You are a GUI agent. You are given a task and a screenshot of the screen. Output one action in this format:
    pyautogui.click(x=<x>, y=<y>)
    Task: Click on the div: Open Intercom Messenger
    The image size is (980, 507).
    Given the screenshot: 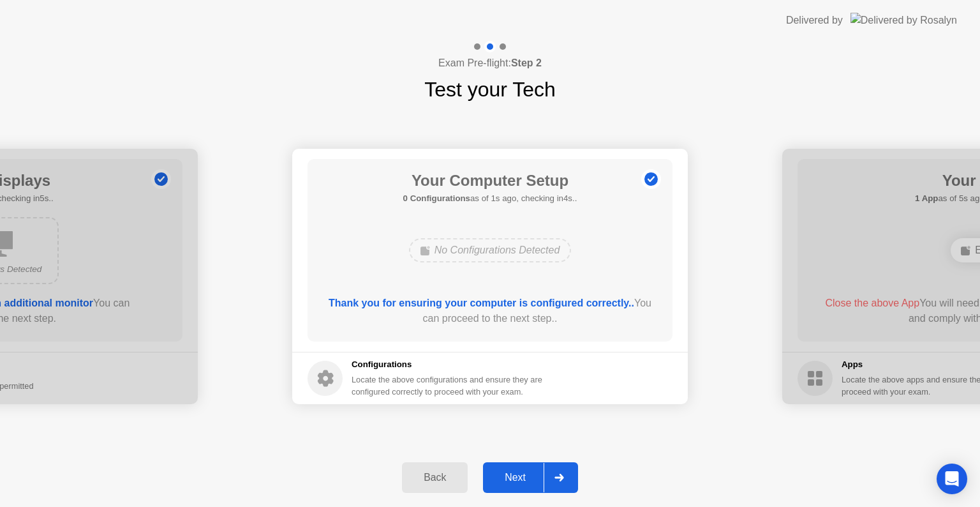 What is the action you would take?
    pyautogui.click(x=952, y=479)
    